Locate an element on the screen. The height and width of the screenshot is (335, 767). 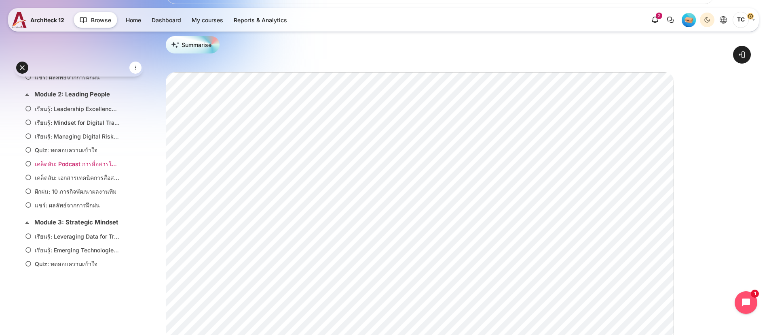
a: เรียนรู้: Managing Digital Risk (21 นาที) is located at coordinates (77, 136).